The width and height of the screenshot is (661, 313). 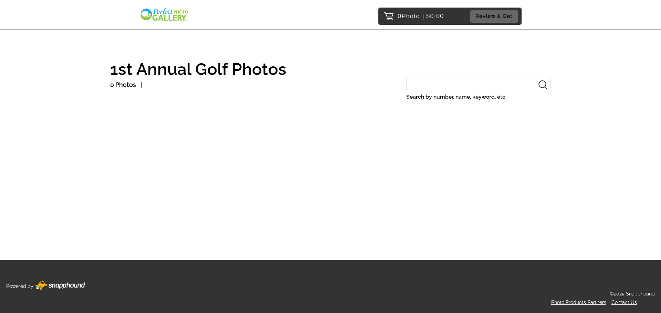 I want to click on label: Search by number, name, keyword, etc., so click(x=478, y=97).